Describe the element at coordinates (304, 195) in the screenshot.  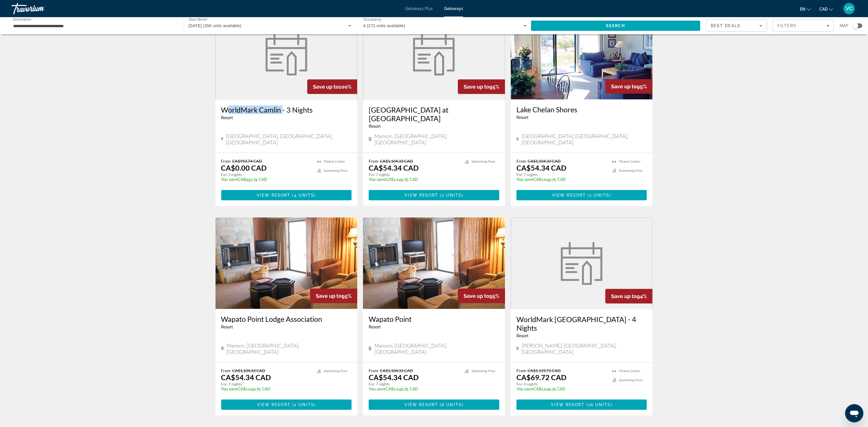
I see `span: 4 units` at that location.